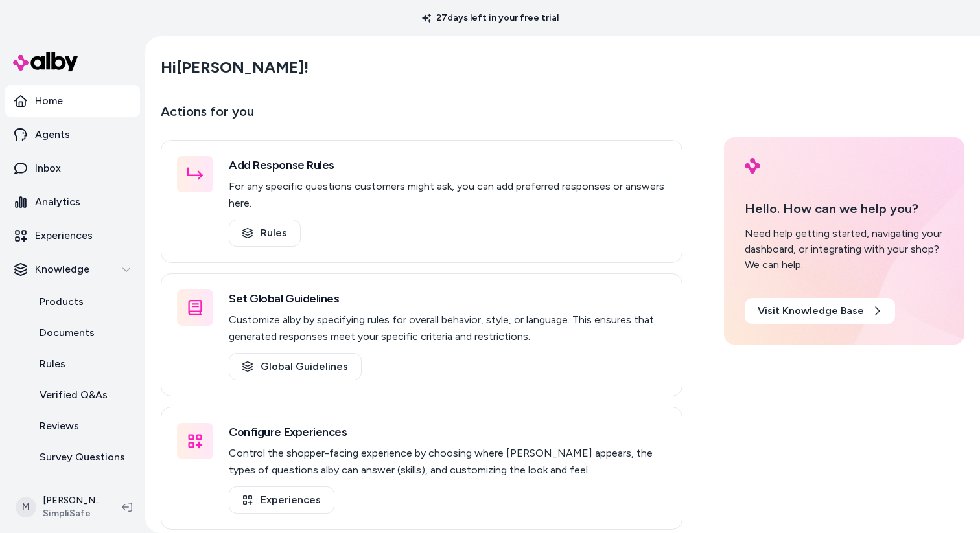  Describe the element at coordinates (59, 426) in the screenshot. I see `p: Reviews` at that location.